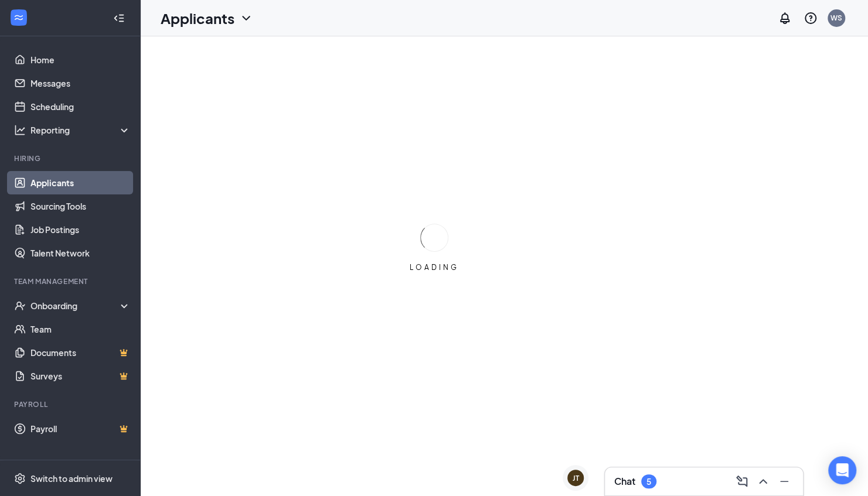  I want to click on div: LOADING, so click(434, 267).